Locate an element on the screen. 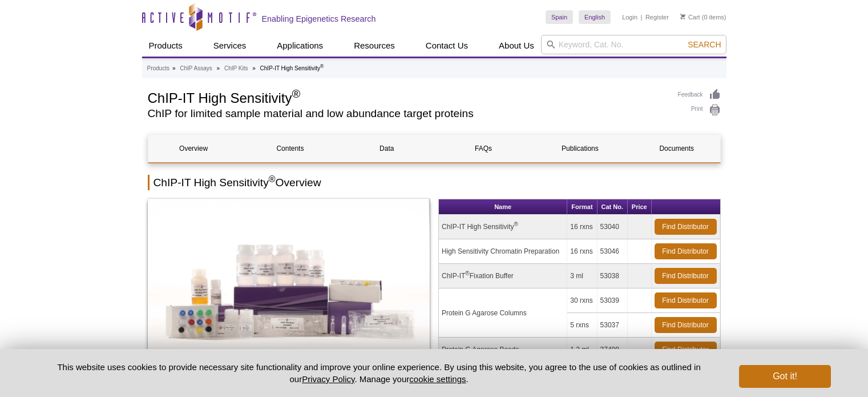 The height and width of the screenshot is (397, 868). a: Resources is located at coordinates (374, 46).